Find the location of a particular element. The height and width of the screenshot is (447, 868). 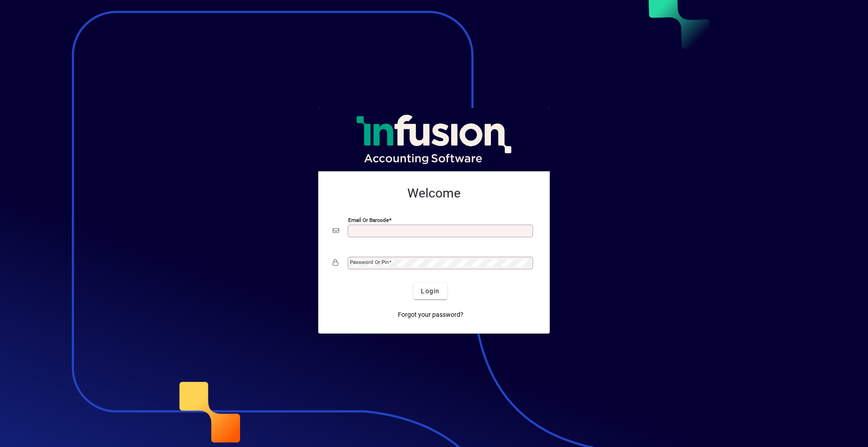

span: Login is located at coordinates (430, 291).